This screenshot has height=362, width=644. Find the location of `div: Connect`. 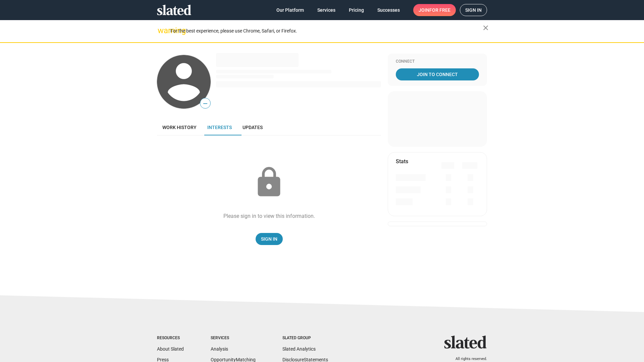

div: Connect is located at coordinates (437, 62).